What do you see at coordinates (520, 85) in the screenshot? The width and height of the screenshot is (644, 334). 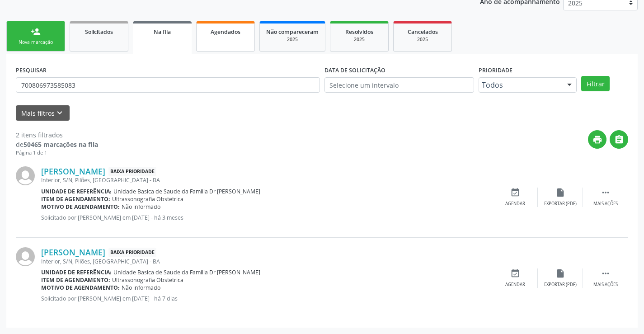 I see `span: Todos` at bounding box center [520, 85].